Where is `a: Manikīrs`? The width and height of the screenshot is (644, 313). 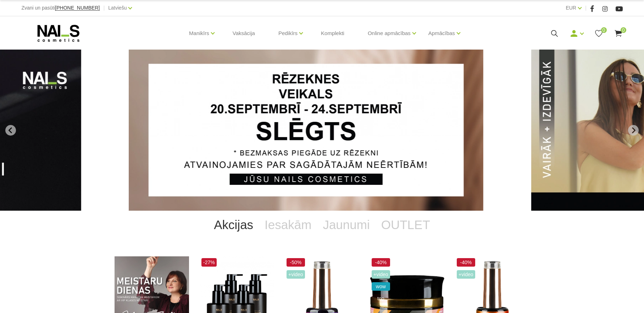
a: Manikīrs is located at coordinates (199, 33).